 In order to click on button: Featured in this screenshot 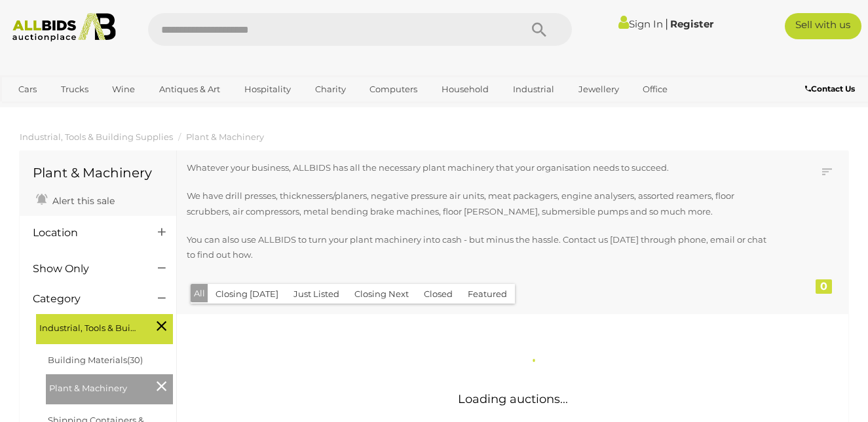, I will do `click(488, 294)`.